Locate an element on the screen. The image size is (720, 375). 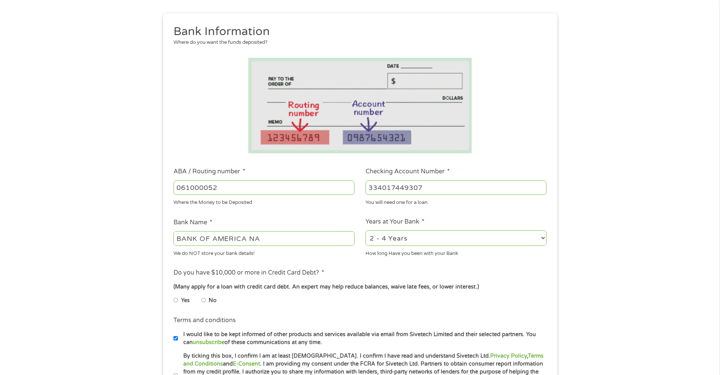
a: E-Consent is located at coordinates (246, 364).